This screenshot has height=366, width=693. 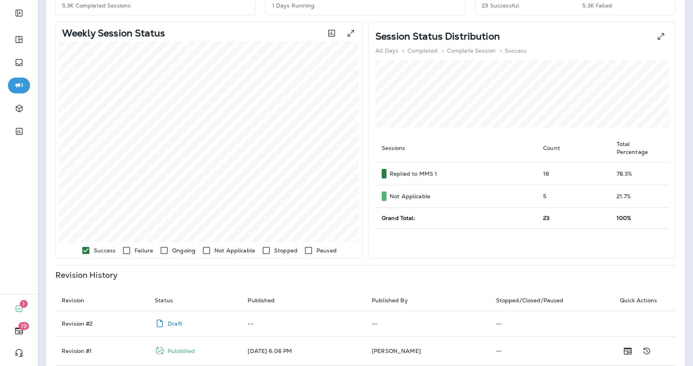 I want to click on p: Weekly Session Status, so click(x=114, y=33).